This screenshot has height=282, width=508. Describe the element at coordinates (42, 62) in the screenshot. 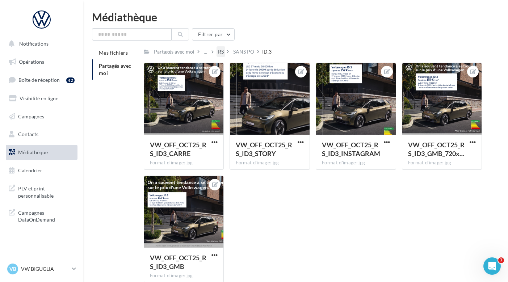

I see `a: Opérations` at that location.